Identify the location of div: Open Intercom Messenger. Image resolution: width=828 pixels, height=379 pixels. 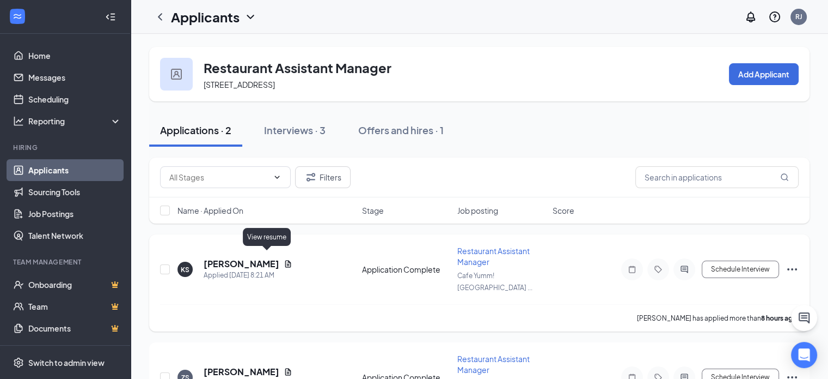
(804, 355).